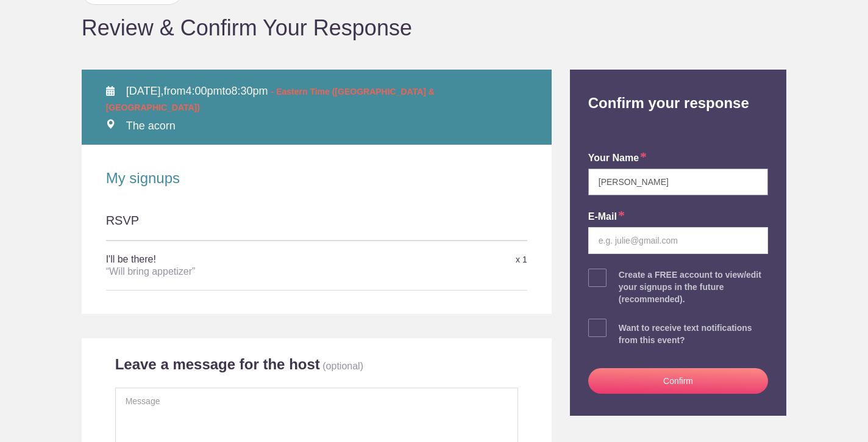 Image resolution: width=868 pixels, height=442 pixels. Describe the element at coordinates (679, 240) in the screenshot. I see `input: e.g. julie@gmail.com` at that location.